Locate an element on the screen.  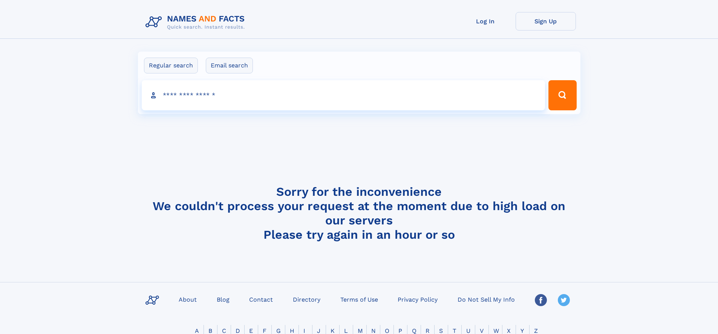
a: Contact is located at coordinates (261, 299).